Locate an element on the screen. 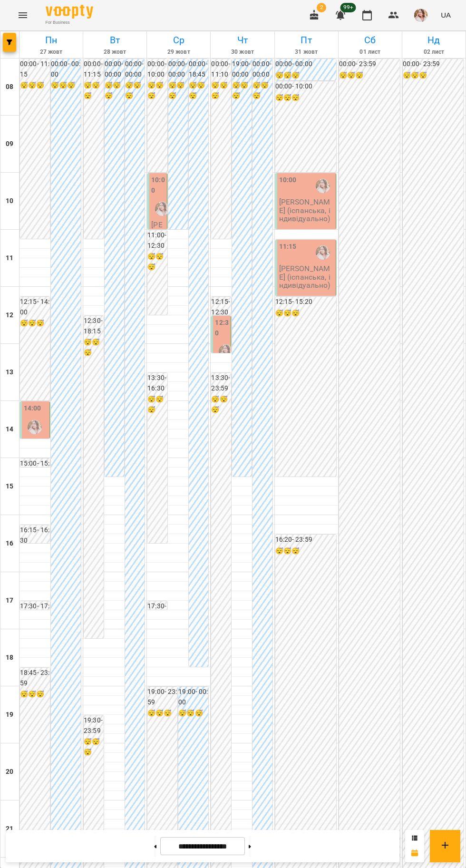  h6: Вт is located at coordinates (115, 40).